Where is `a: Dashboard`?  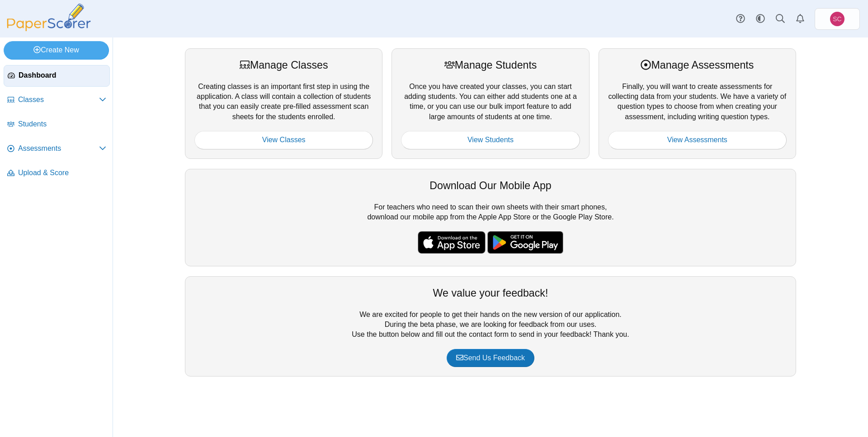
a: Dashboard is located at coordinates (56, 76).